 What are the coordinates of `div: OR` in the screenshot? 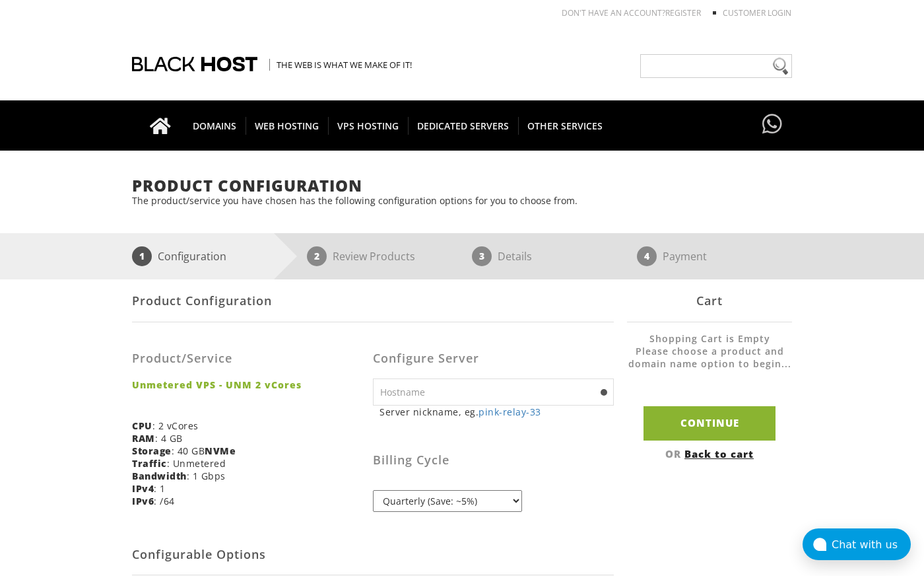 It's located at (710, 454).